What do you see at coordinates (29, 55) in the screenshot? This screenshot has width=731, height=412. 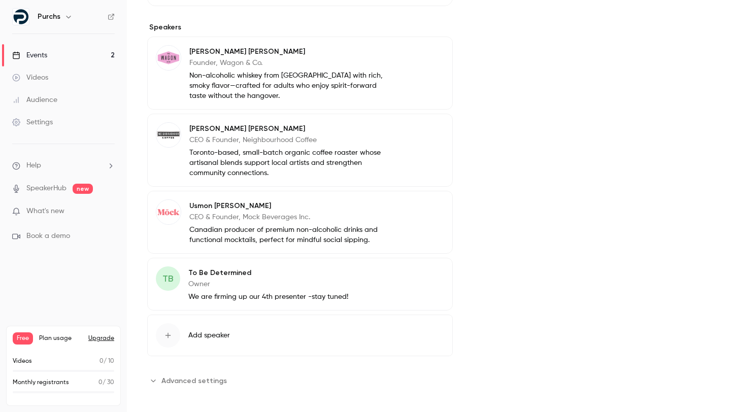 I see `div: Events` at bounding box center [29, 55].